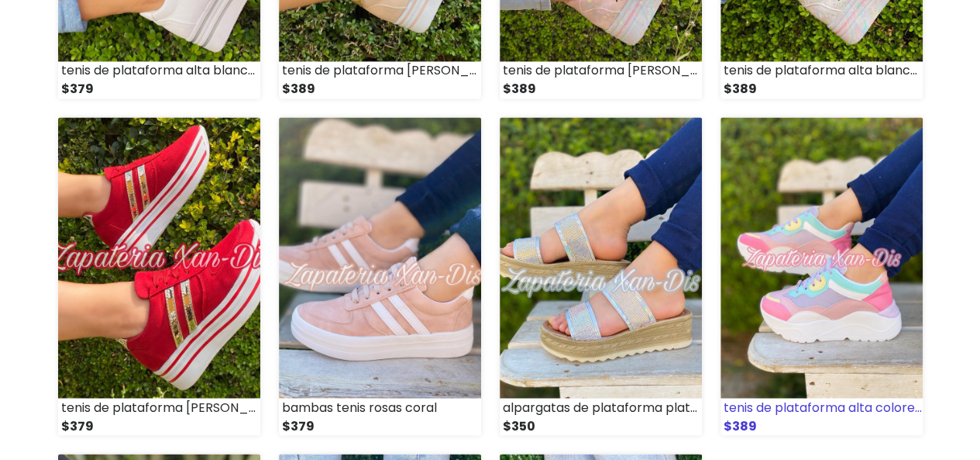 The height and width of the screenshot is (460, 980). What do you see at coordinates (601, 407) in the screenshot?
I see `div: alpargatas de plataforma plateadas tornasol` at bounding box center [601, 407].